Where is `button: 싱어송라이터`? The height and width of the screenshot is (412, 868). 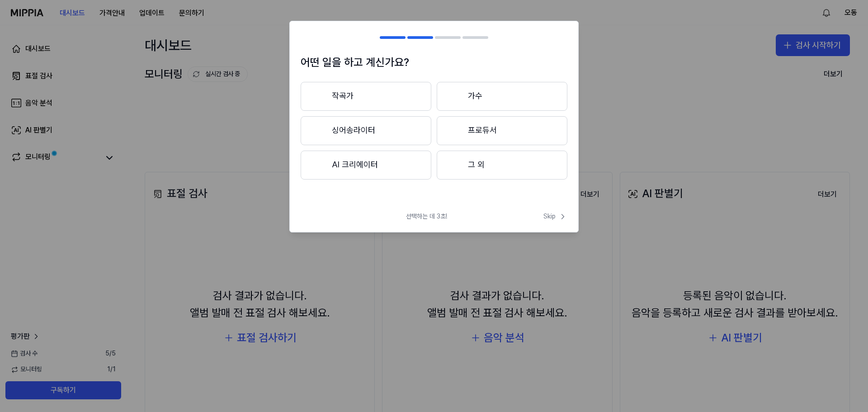 button: 싱어송라이터 is located at coordinates (366, 131).